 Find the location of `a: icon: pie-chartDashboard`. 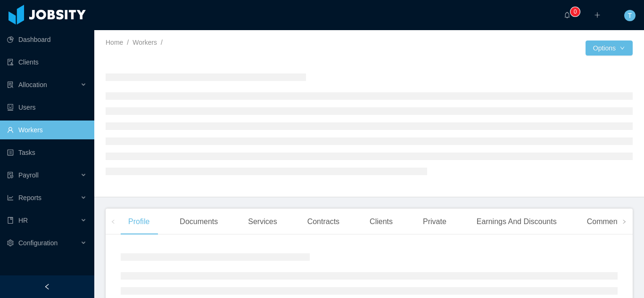

a: icon: pie-chartDashboard is located at coordinates (46, 39).